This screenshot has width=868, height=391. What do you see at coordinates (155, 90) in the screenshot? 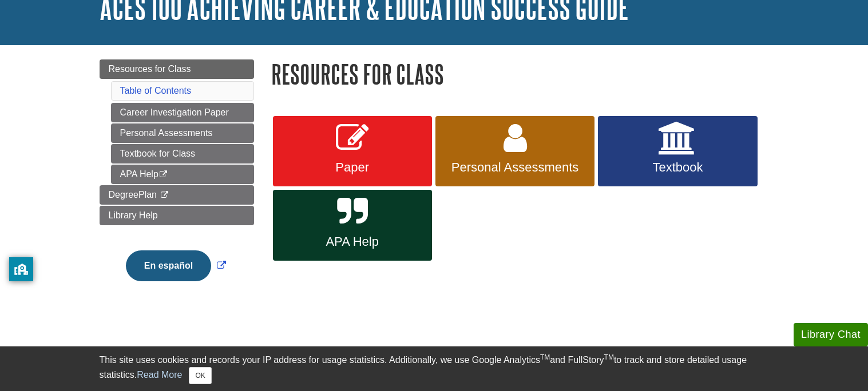
I see `a: Table of Contents` at bounding box center [155, 90].